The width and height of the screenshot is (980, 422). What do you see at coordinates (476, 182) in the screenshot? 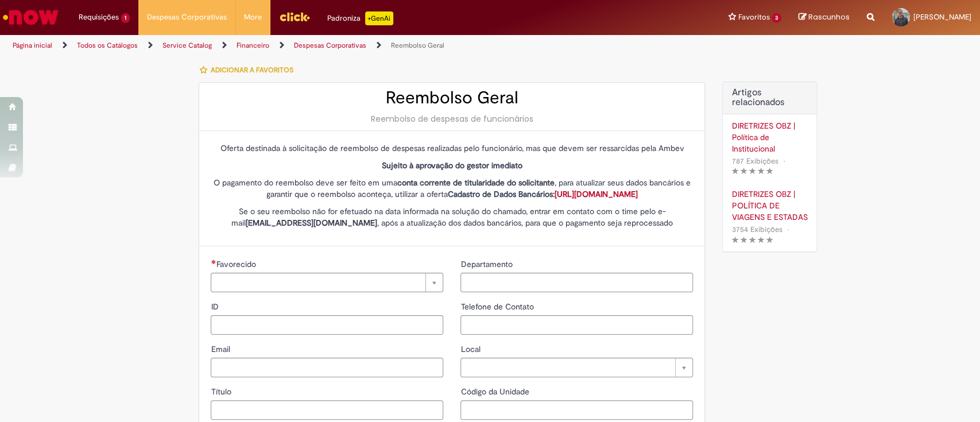
I see `strong: conta corrente de titularidade do solicitante` at bounding box center [476, 182].